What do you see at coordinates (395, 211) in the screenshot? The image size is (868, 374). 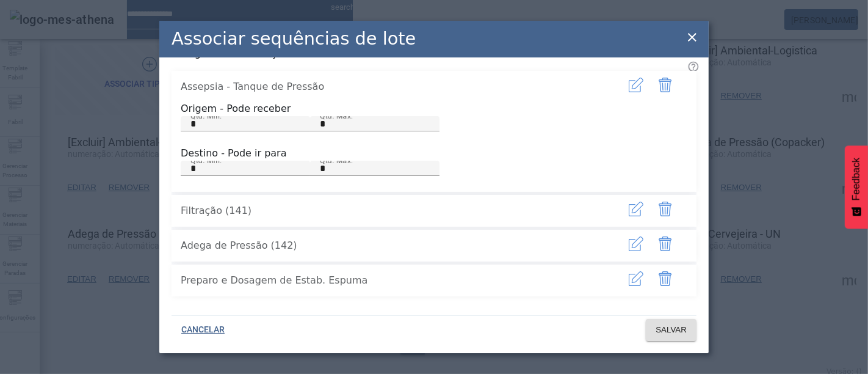 I see `span: Filtração (141)` at bounding box center [395, 211].